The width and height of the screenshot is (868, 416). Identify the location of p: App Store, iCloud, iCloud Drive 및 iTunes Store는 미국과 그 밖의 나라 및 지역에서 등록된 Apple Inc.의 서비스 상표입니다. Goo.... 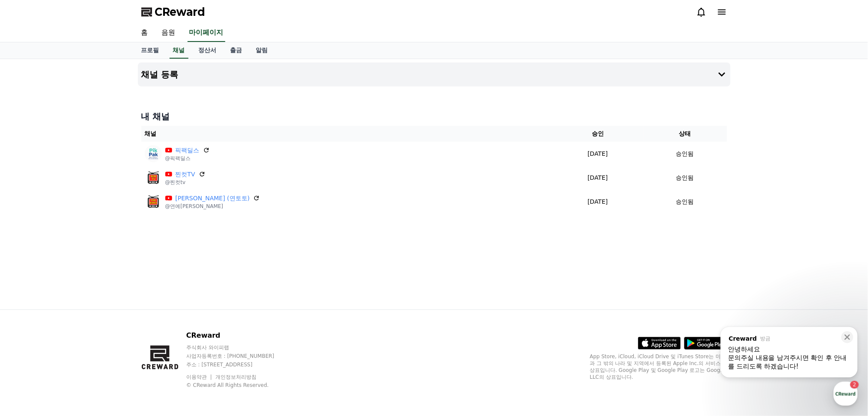
(659, 367).